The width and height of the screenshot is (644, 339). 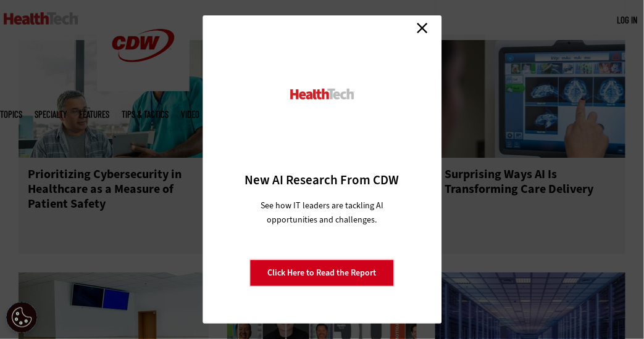 What do you see at coordinates (21, 318) in the screenshot?
I see `button: Open Preferences` at bounding box center [21, 318].